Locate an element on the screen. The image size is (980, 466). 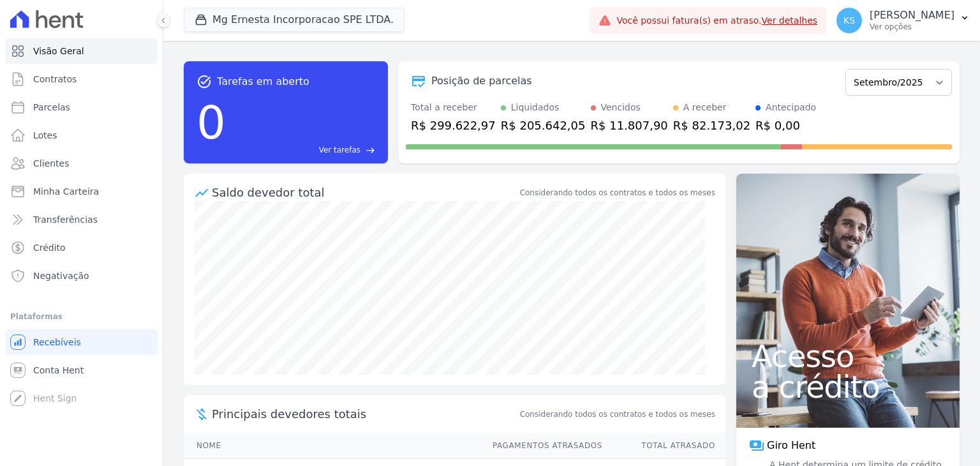
a: Visão Geral is located at coordinates (81, 51).